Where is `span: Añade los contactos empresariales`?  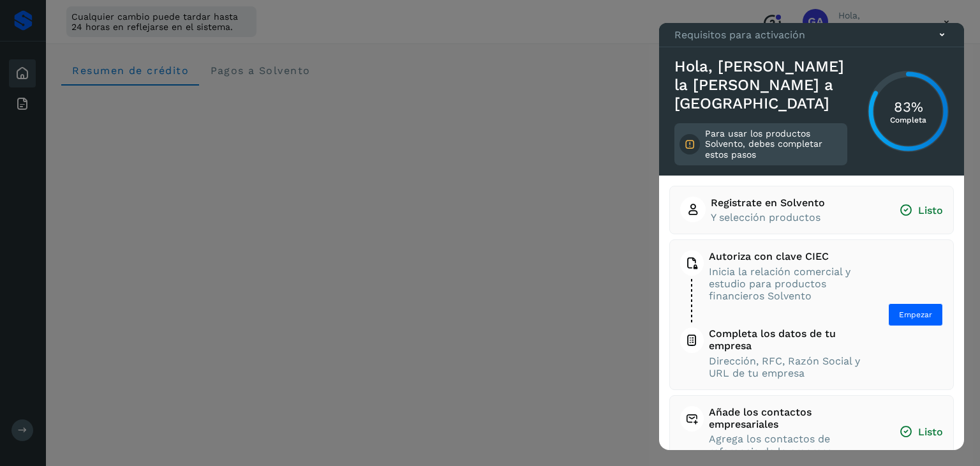
span: Añade los contactos empresariales is located at coordinates (792, 418).